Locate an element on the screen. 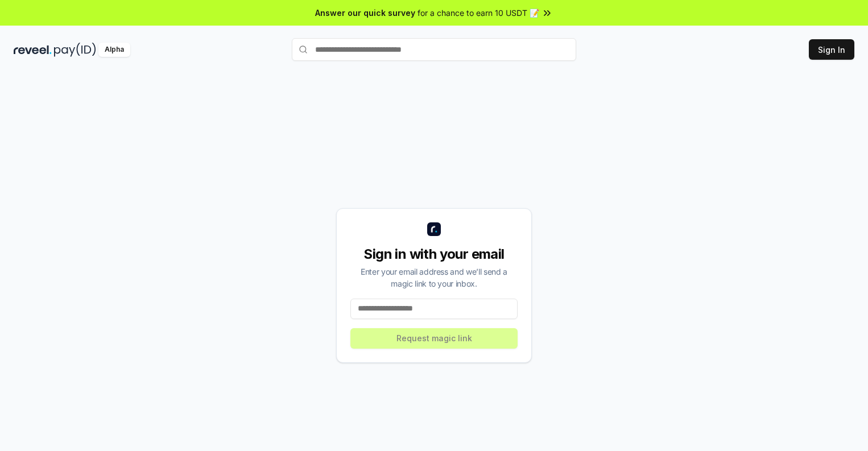 This screenshot has height=451, width=868. img: logo_small is located at coordinates (434, 229).